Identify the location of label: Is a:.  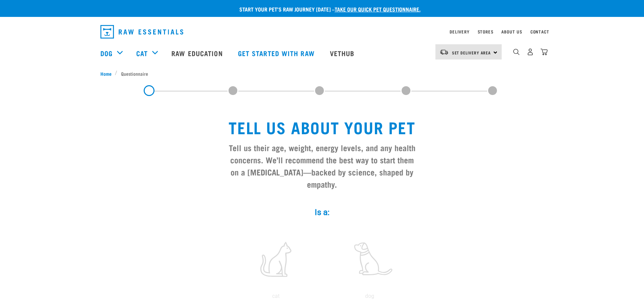
(322, 212).